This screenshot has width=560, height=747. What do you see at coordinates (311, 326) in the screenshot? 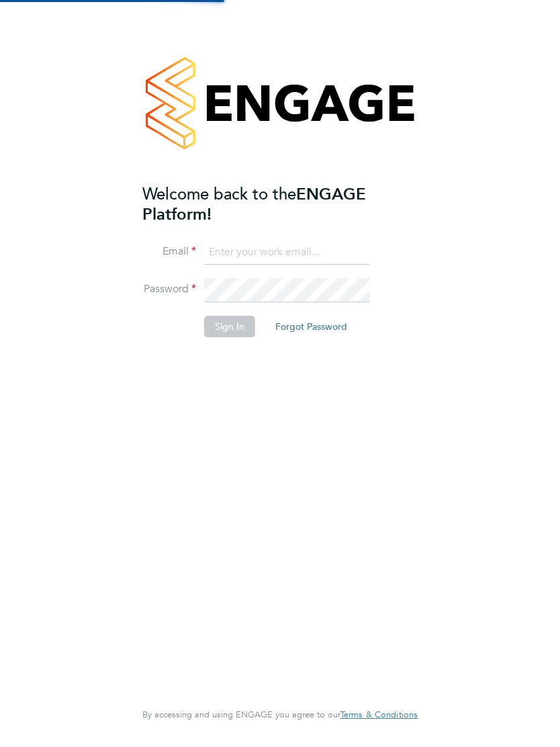
I see `button: Forgot Password` at bounding box center [311, 326].